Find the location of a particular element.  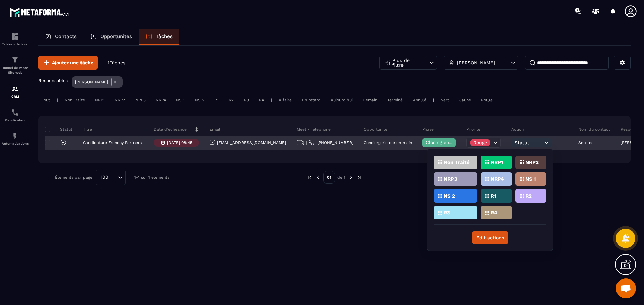

p: R3 is located at coordinates (447, 213).